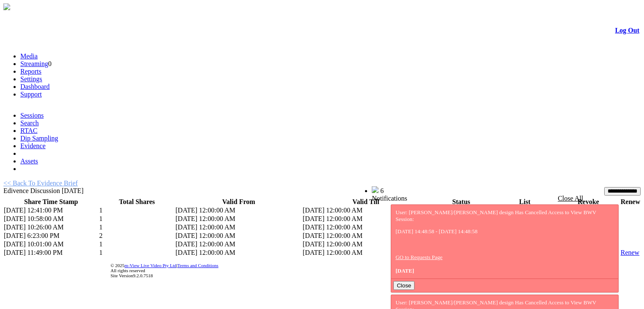 The width and height of the screenshot is (644, 309). I want to click on a: Media, so click(29, 56).